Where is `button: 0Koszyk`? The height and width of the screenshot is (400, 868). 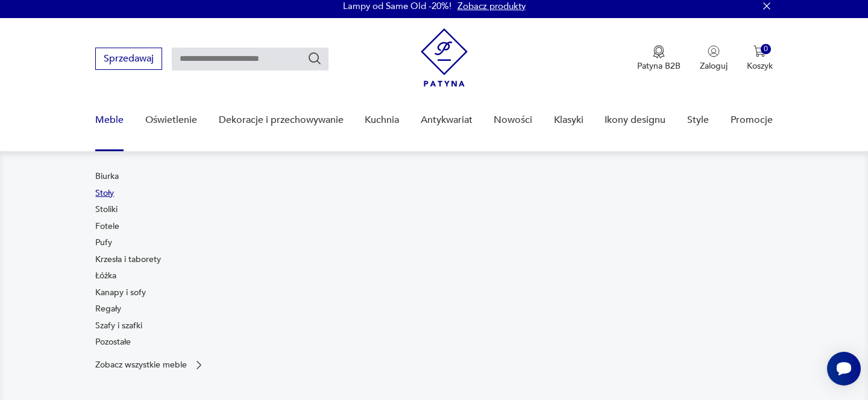 button: 0Koszyk is located at coordinates (759, 59).